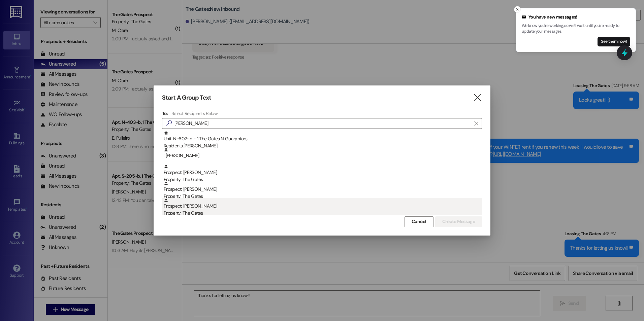  Describe the element at coordinates (419, 221) in the screenshot. I see `span: Cancel` at that location.